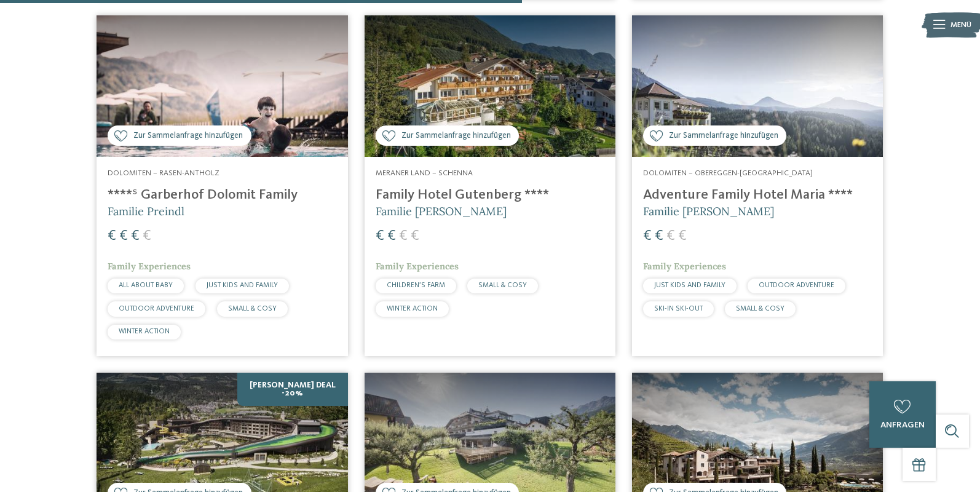 This screenshot has width=980, height=492. What do you see at coordinates (222, 186) in the screenshot?
I see `a: Familienhotels gesucht? Hier findet ihr die besten! Zur Sammelanfrage hinzufügen Dolomiten – Rase...` at bounding box center [222, 186].